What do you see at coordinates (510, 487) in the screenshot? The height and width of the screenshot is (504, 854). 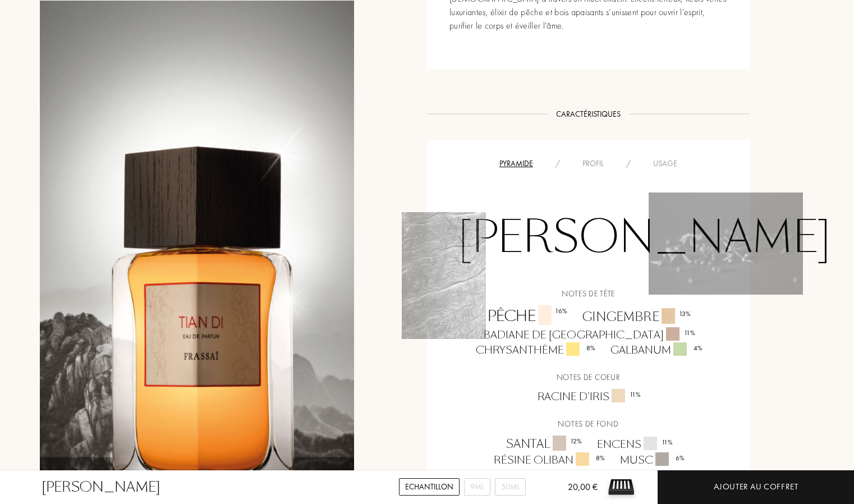 I see `div: 50mL` at bounding box center [510, 487].